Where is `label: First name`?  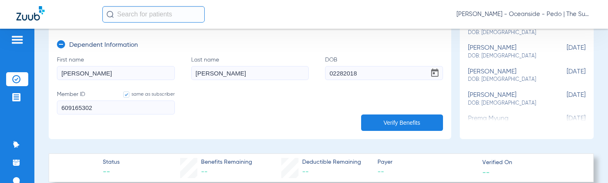
label: First name is located at coordinates (116, 68).